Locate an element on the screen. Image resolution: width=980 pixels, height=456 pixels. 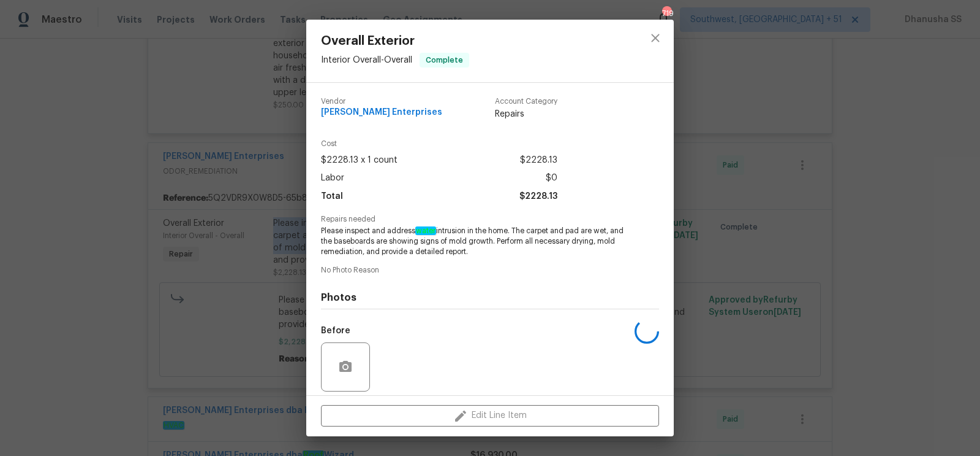
span: Cost is located at coordinates (440, 144).